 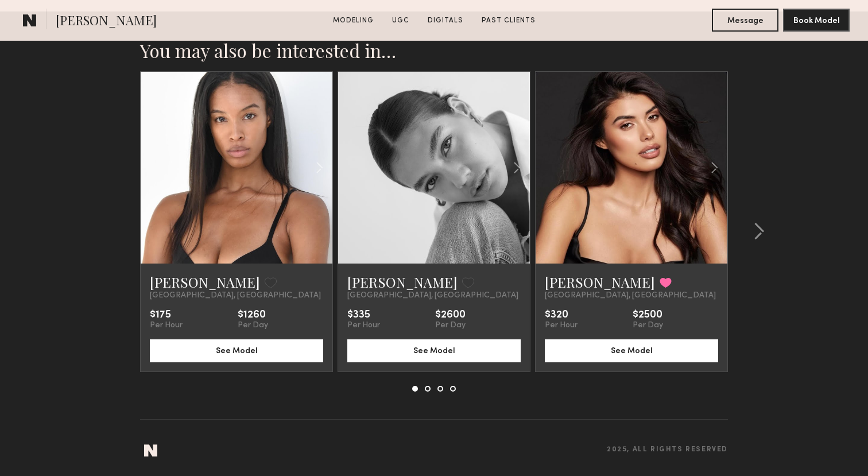 What do you see at coordinates (746, 20) in the screenshot?
I see `button: Message` at bounding box center [746, 20].